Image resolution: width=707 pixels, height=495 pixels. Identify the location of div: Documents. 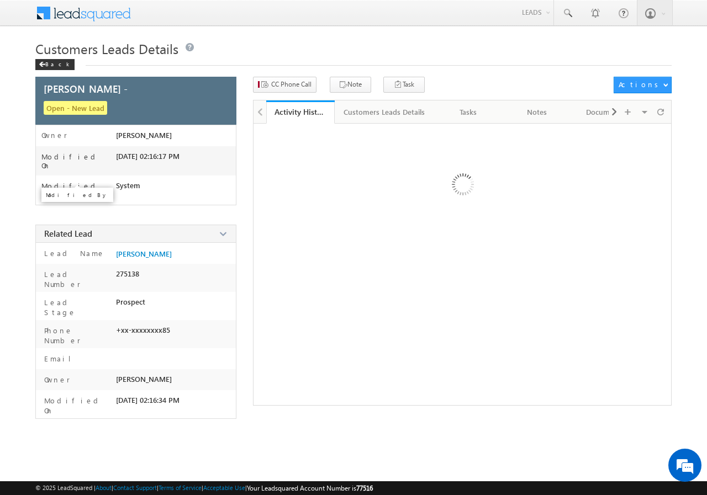
(605, 112).